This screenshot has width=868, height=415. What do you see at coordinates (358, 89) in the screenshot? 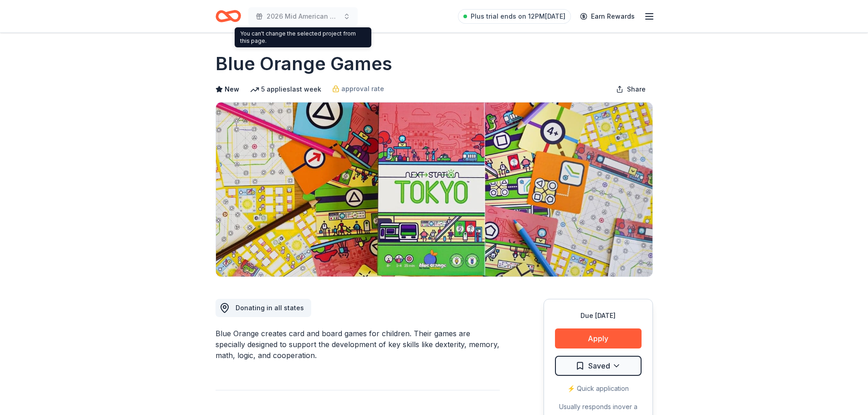
I see `a: approval rate` at bounding box center [358, 89].